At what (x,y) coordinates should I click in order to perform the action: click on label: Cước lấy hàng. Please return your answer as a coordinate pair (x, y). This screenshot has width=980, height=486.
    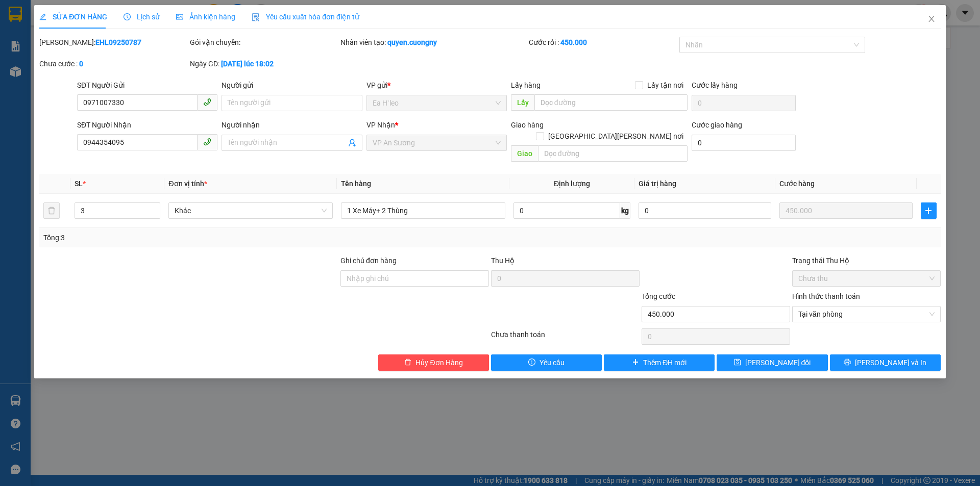
    Looking at the image, I should click on (715, 85).